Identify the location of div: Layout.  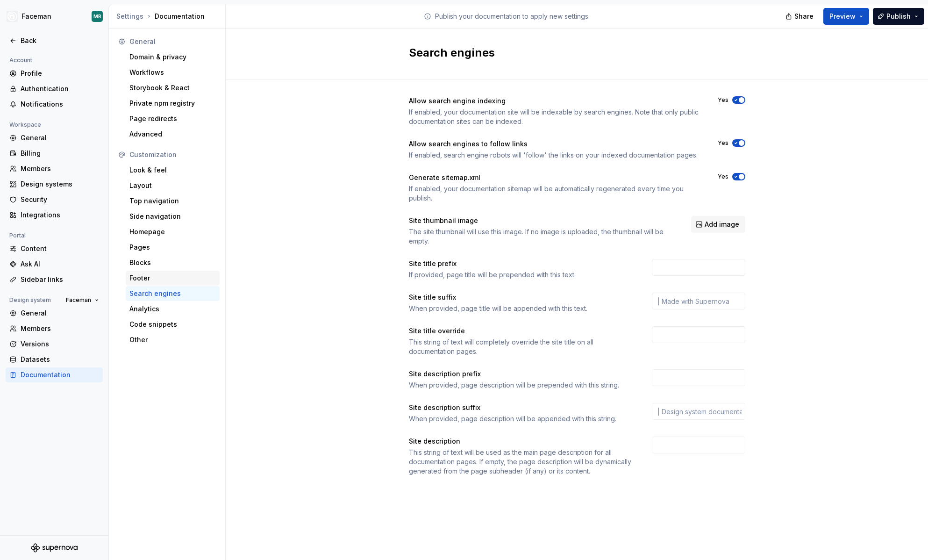
(173, 185).